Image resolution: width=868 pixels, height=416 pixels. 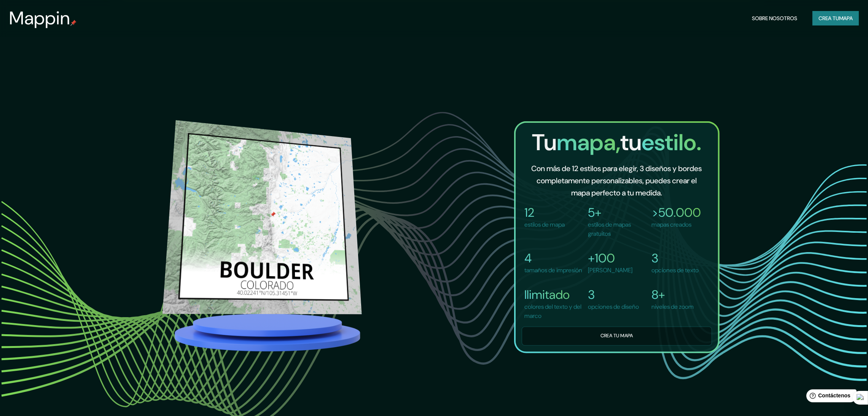 I want to click on font: 4, so click(x=528, y=258).